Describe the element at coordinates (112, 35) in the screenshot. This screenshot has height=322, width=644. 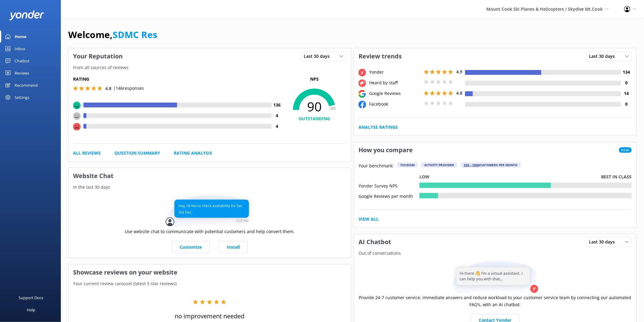
I see `h1: Welcome,` at that location.